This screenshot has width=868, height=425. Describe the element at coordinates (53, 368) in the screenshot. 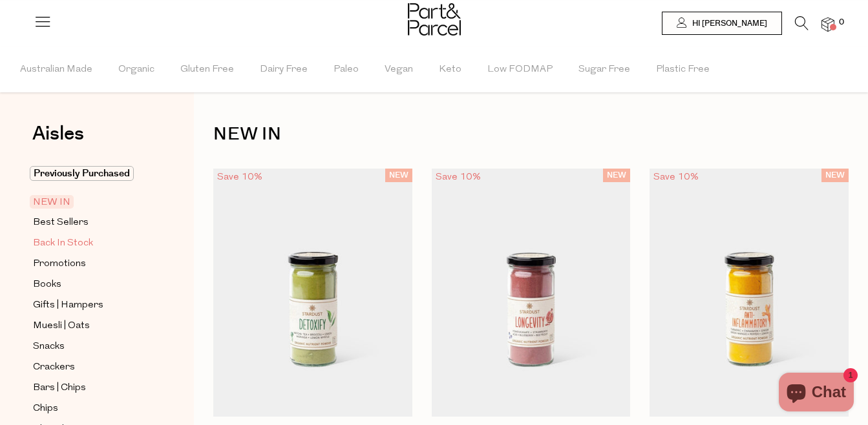

I see `span: Crackers` at that location.